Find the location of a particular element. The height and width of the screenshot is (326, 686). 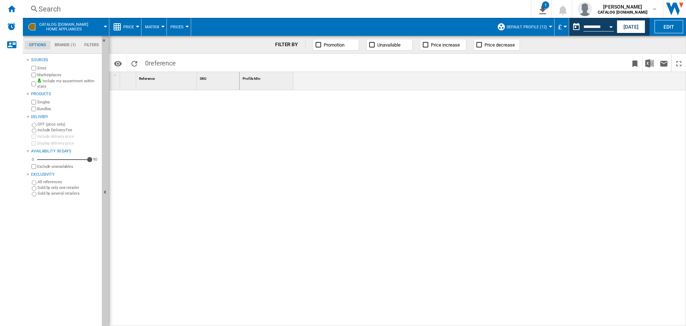

input: Include Delivery Fee is located at coordinates (34, 130).